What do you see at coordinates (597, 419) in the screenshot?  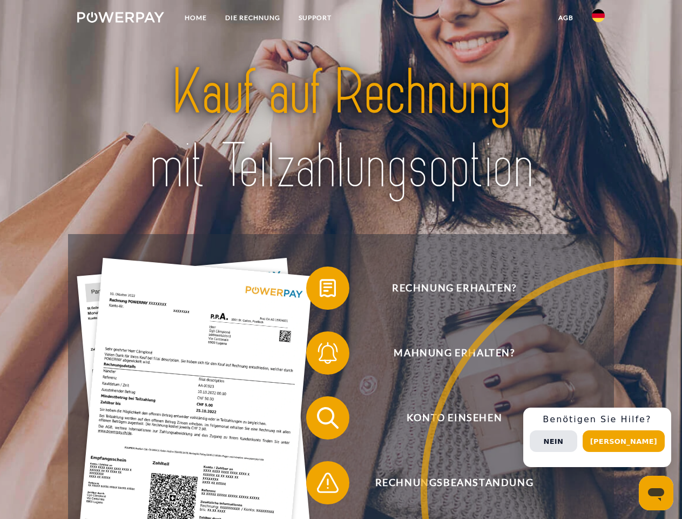 I see `h3: Benötigen Sie Hilfe?` at bounding box center [597, 419].